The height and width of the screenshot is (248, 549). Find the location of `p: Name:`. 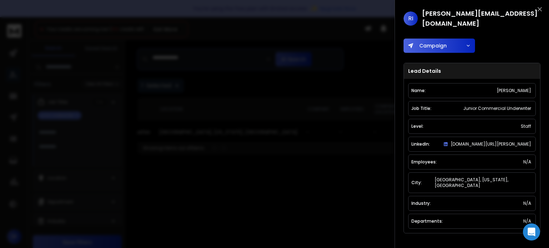

p: Name: is located at coordinates (418, 91).